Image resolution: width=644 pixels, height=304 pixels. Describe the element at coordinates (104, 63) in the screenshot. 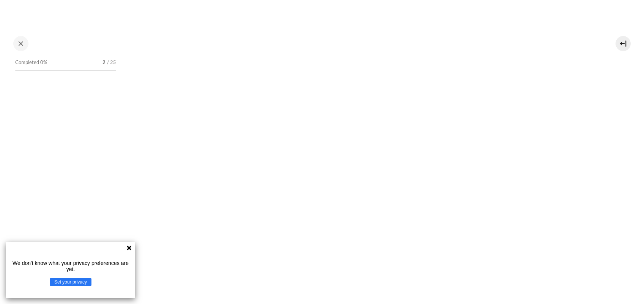

I see `span: 2` at that location.